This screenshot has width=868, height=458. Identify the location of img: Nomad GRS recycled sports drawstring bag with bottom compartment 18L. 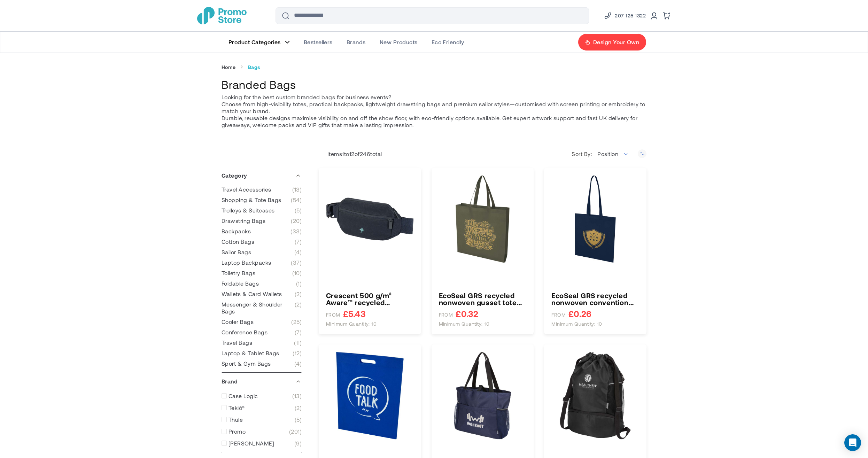
(595, 395).